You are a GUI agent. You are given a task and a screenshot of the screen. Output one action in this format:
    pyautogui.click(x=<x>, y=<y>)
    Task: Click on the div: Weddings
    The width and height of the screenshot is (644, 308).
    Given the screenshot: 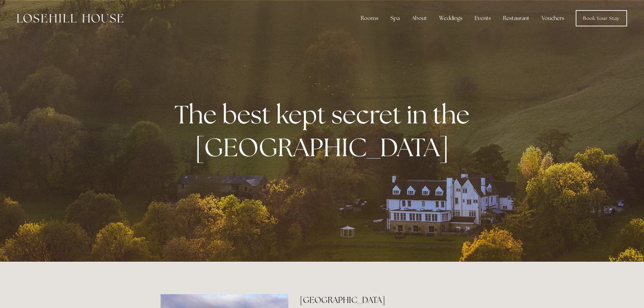 What is the action you would take?
    pyautogui.click(x=451, y=18)
    